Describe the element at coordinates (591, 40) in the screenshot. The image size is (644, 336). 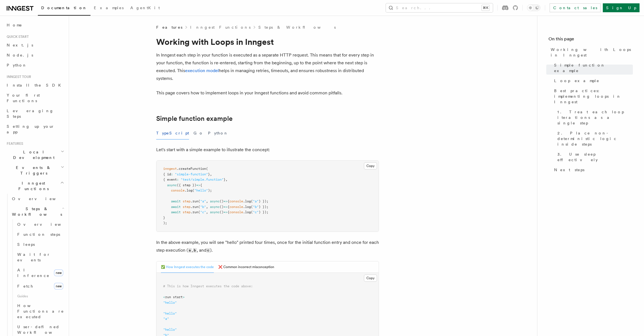
I see `h4: On this page` at that location.